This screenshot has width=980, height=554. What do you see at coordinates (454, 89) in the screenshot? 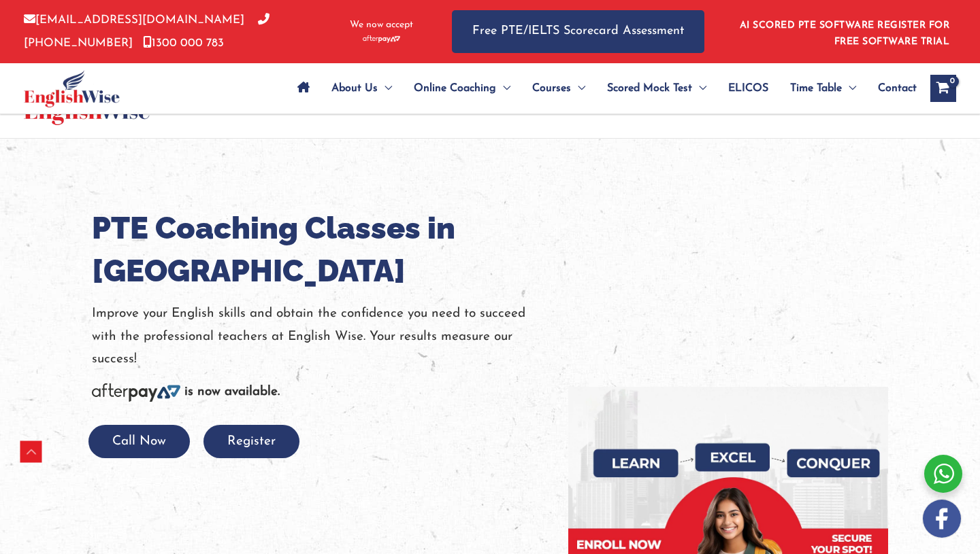
I see `span: Online Coaching` at bounding box center [454, 89].